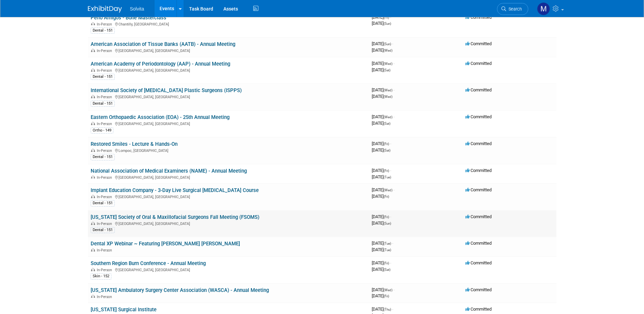 This screenshot has width=644, height=314. I want to click on a: Restored Smiles - Lecture & Hands-On, so click(134, 144).